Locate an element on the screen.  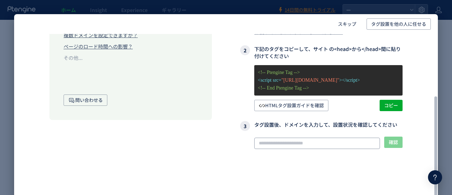
p: <!-- End Ptengine Tag --> is located at coordinates (329, 88).